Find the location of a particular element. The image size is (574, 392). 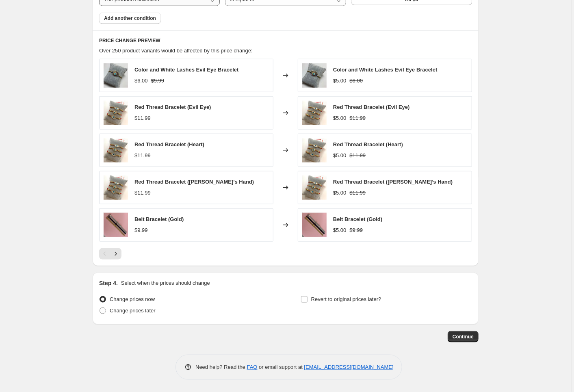

span: Need help? Read the is located at coordinates (221, 367).